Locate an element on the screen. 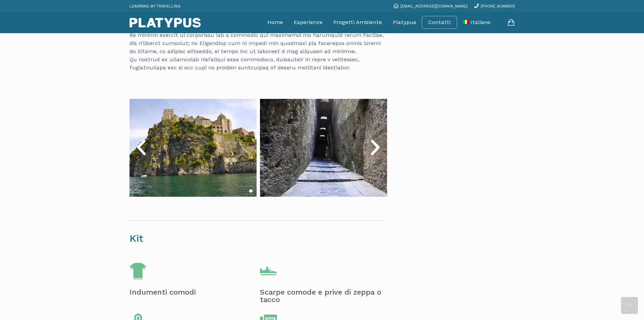 This screenshot has width=644, height=320. span: Go to slide 1 is located at coordinates (251, 191).